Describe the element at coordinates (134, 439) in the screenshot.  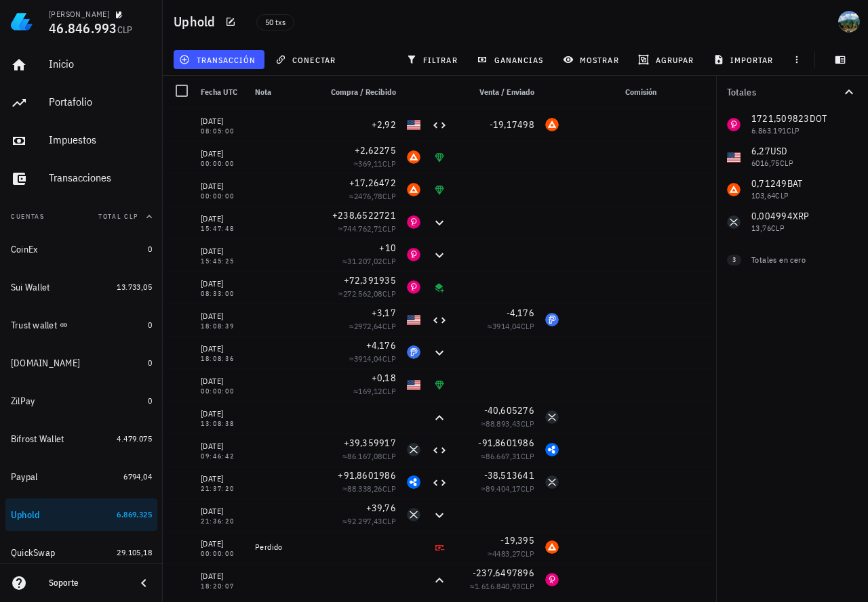
I see `span: 4.479.075` at that location.